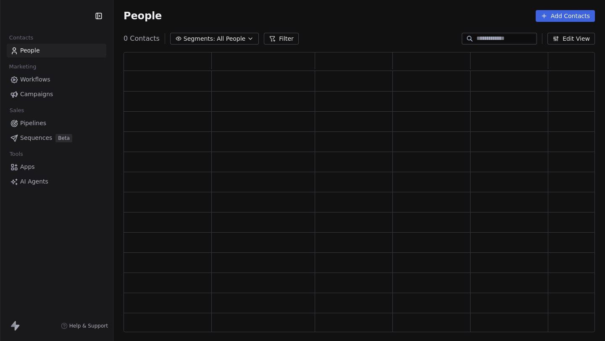 The height and width of the screenshot is (341, 605). I want to click on a: AI Agents, so click(56, 182).